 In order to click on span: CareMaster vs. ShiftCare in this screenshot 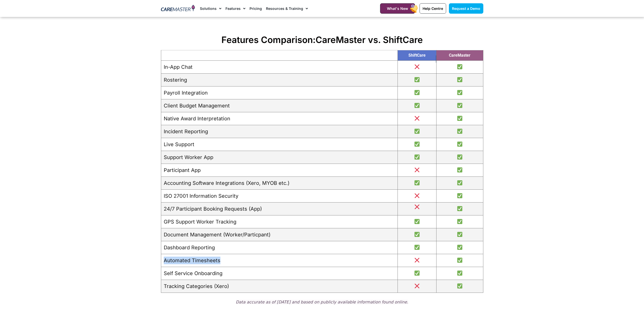, I will do `click(369, 40)`.